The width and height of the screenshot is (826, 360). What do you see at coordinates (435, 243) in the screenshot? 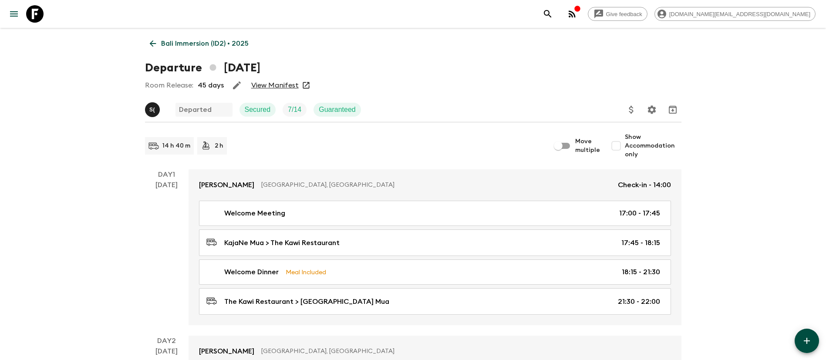
I see `a: KajaNe Mua > The Kawi Restaurant17:45 - 18:15` at bounding box center [435, 243].